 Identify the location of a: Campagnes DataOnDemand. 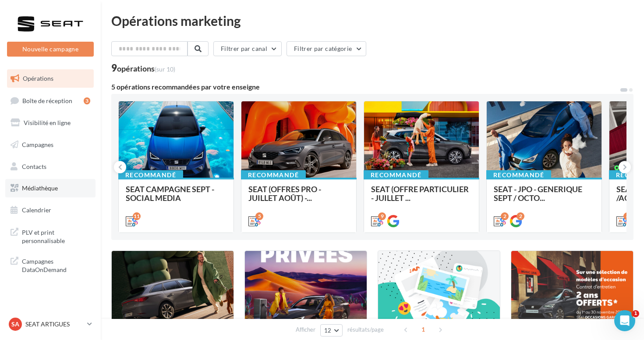
(50, 264).